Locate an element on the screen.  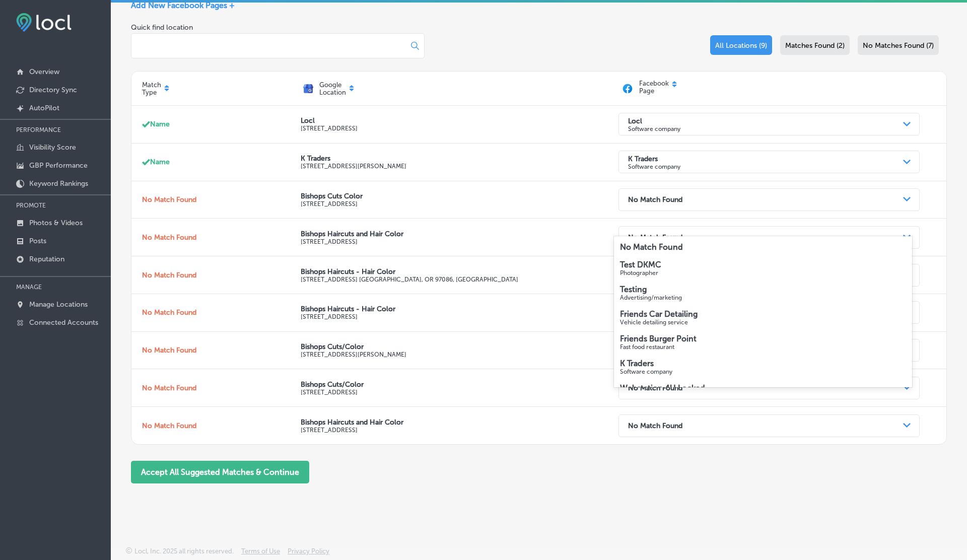
p: Photographer is located at coordinates (764, 273).